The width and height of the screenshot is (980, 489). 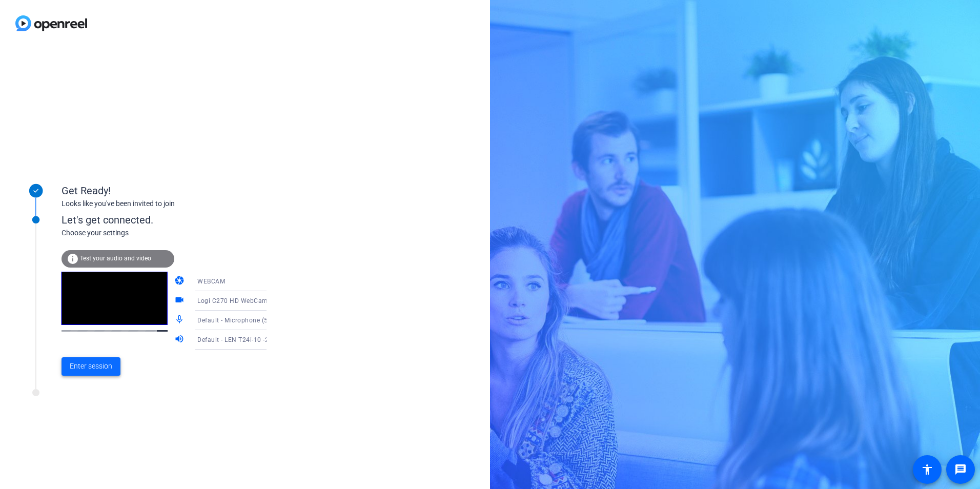 I want to click on mat-icon: accessibility, so click(x=927, y=469).